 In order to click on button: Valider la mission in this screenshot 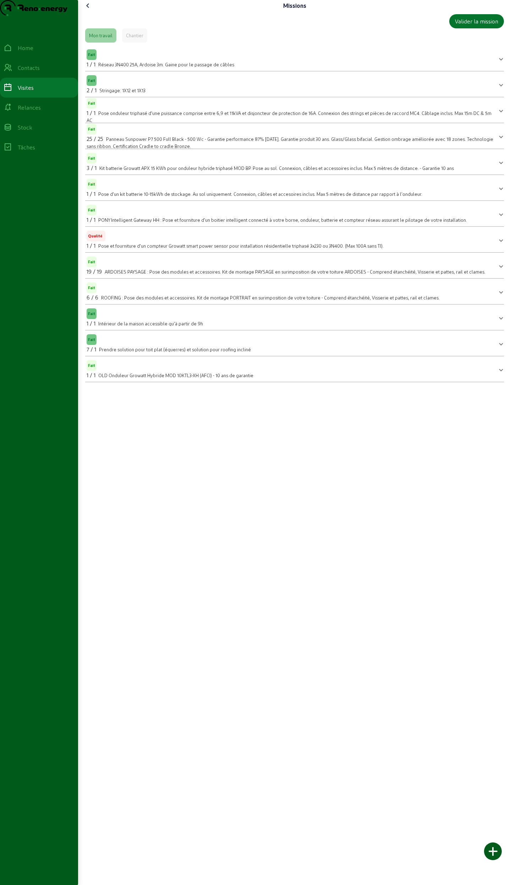, I will do `click(477, 21)`.